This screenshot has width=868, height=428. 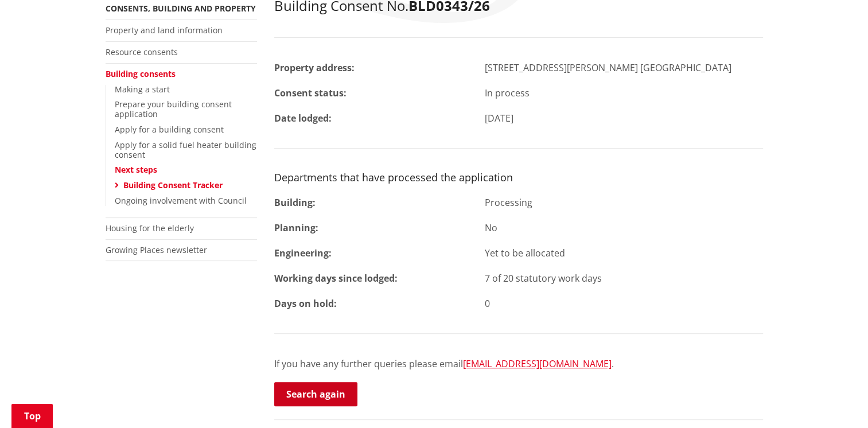 What do you see at coordinates (181, 200) in the screenshot?
I see `a: Ongoing involvement with Council` at bounding box center [181, 200].